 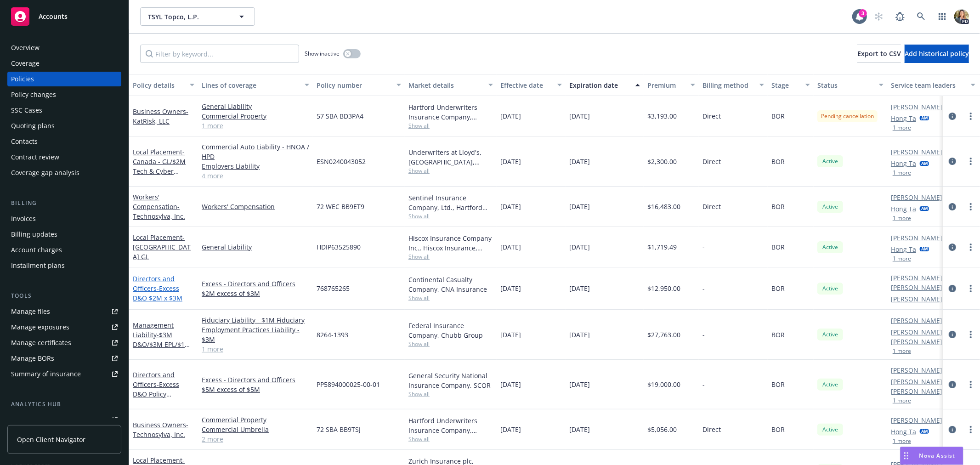 What do you see at coordinates (160, 116) in the screenshot?
I see `span: - KatRisk, LLC` at bounding box center [160, 116].